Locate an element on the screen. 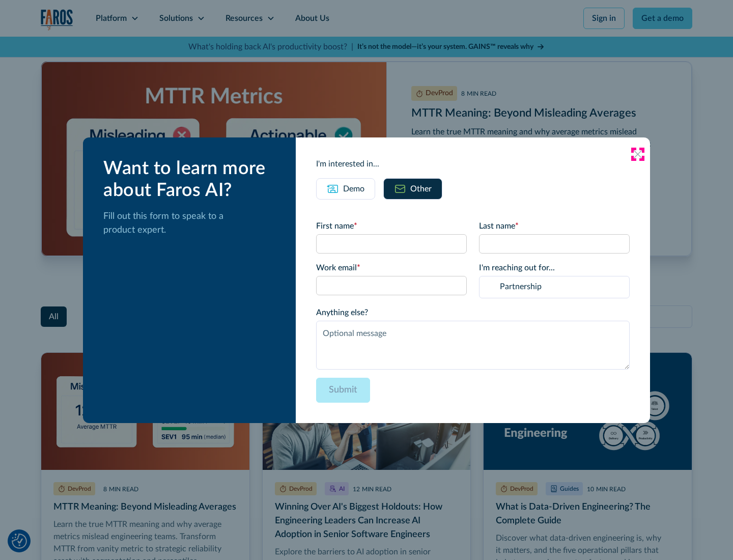  input: Submit is located at coordinates (343, 390).